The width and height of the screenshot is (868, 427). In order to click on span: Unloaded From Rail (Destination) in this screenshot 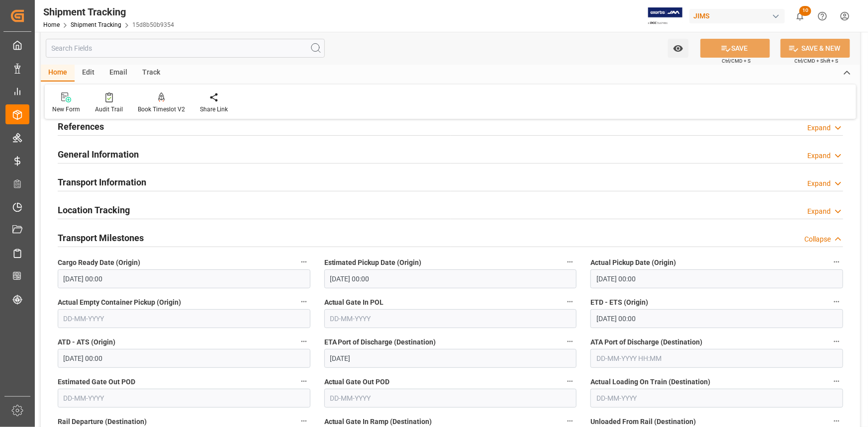, I will do `click(643, 421)`.